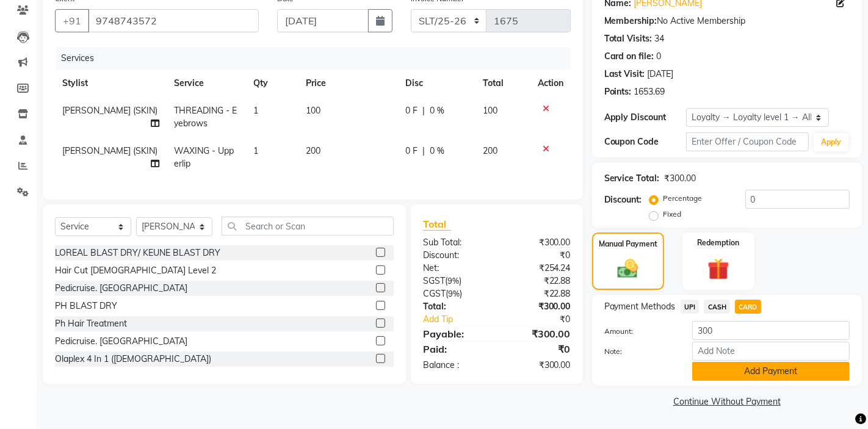 This screenshot has width=868, height=429. What do you see at coordinates (673, 214) in the screenshot?
I see `label: Fixed` at bounding box center [673, 214].